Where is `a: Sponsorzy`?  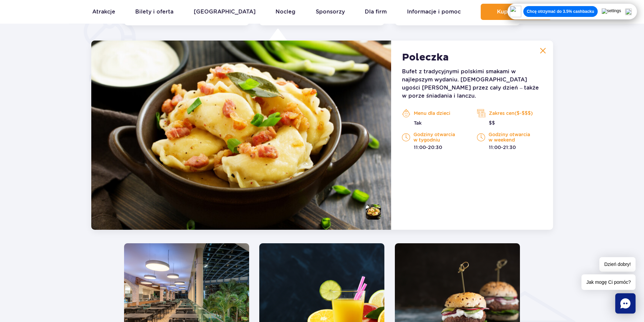 a: Sponsorzy is located at coordinates (330, 12).